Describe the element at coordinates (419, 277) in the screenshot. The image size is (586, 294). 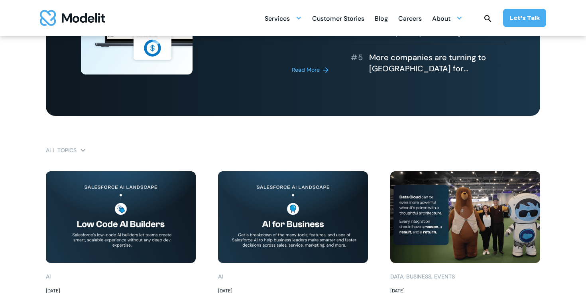
I see `div: Business` at that location.